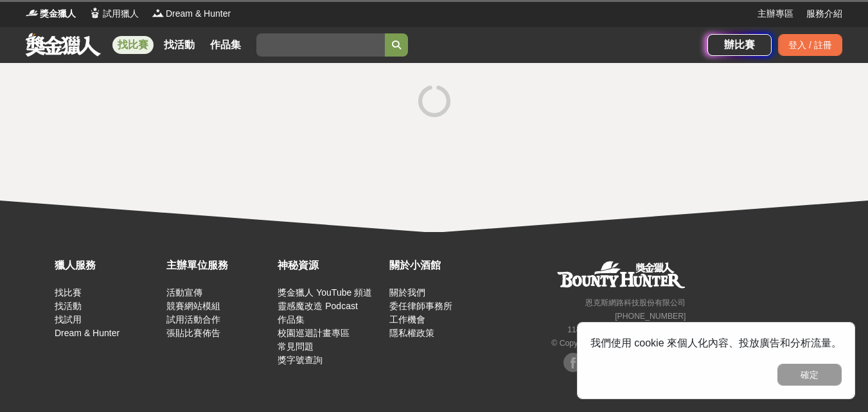 The height and width of the screenshot is (412, 868). I want to click on small: © Copyright 2025 . All Rights Reserved., so click(618, 343).